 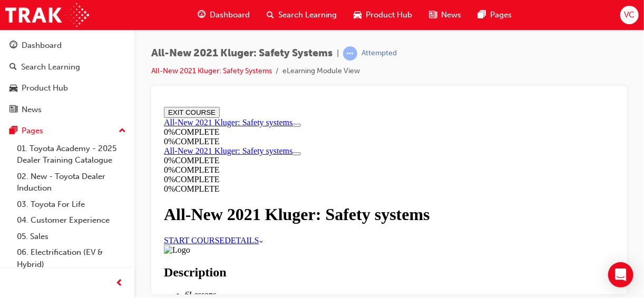 I want to click on button: DashboardSearch LearningProduct HubNews, so click(x=66, y=78).